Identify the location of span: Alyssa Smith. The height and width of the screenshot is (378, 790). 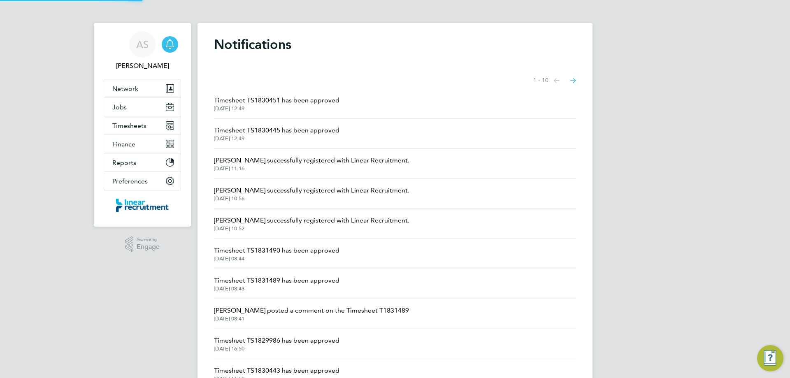
(142, 66).